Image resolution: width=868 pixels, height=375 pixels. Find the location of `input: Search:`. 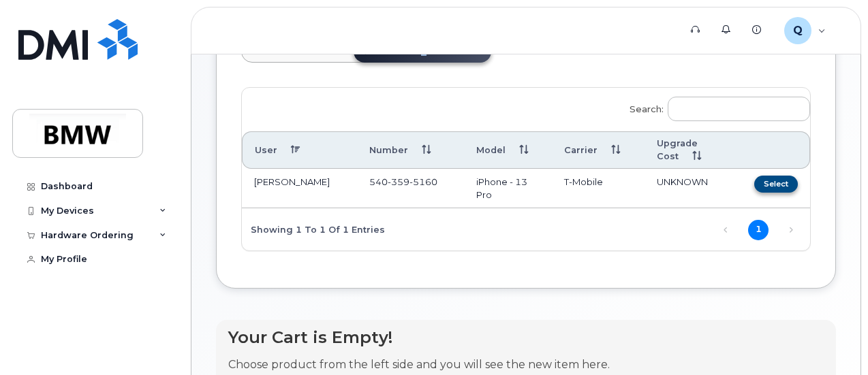

input: Search: is located at coordinates (739, 109).